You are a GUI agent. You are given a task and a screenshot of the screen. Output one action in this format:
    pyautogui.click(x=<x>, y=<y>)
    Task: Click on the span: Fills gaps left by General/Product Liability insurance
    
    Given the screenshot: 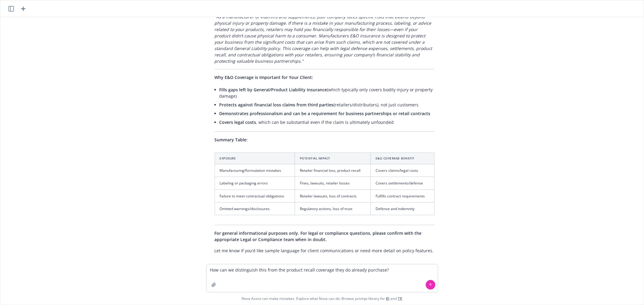 What is the action you would take?
    pyautogui.click(x=273, y=90)
    